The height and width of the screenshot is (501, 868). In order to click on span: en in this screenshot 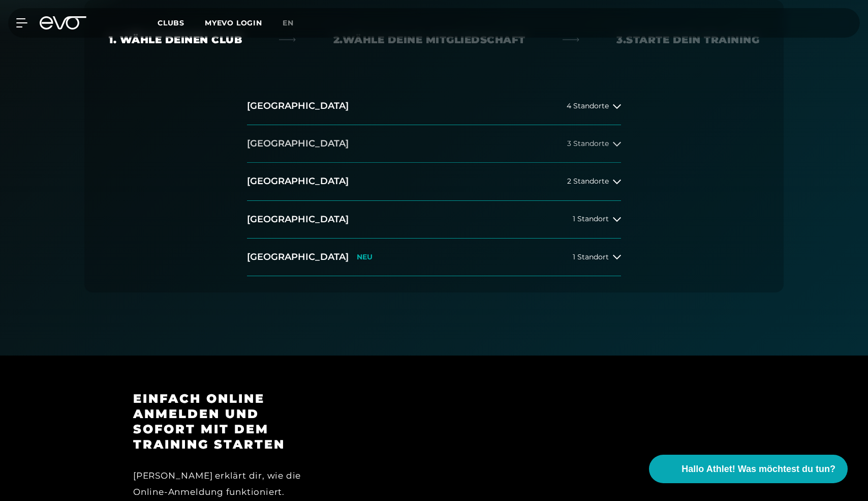, I will do `click(288, 23)`.